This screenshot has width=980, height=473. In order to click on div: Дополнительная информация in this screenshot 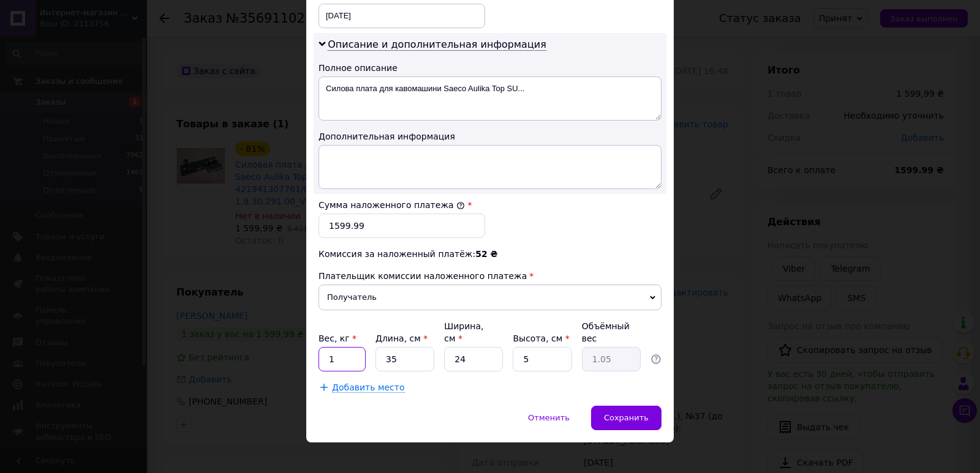, I will do `click(490, 136)`.